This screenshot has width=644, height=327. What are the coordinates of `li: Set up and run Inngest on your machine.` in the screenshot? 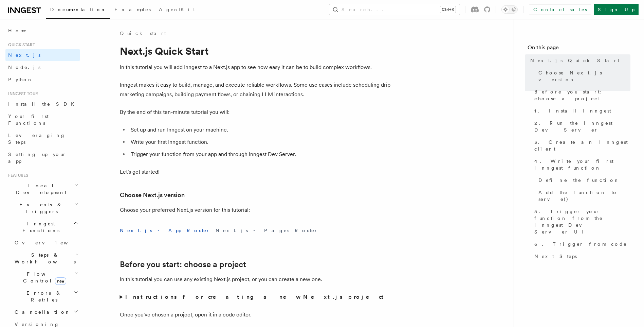 It's located at (260, 130).